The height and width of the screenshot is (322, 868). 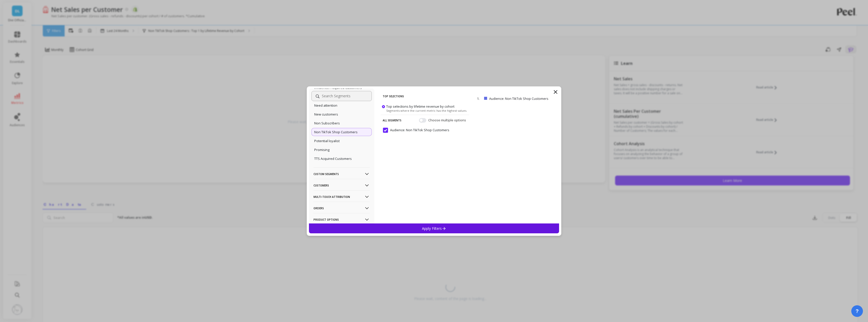 What do you see at coordinates (341, 185) in the screenshot?
I see `p: Customers` at bounding box center [341, 185].